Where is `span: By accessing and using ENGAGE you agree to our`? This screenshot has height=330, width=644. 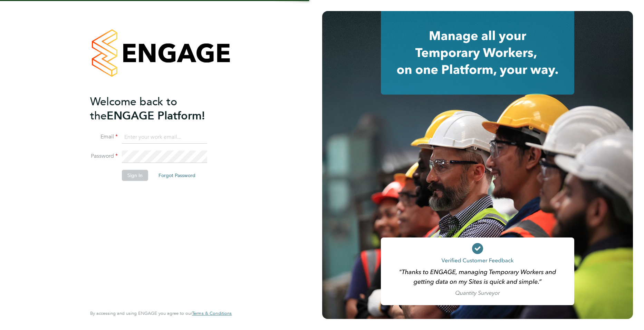
span: By accessing and using ENGAGE you agree to our is located at coordinates (161, 313).